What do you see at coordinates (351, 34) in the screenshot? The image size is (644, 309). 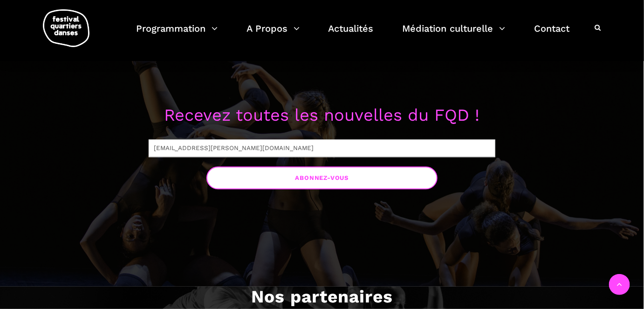 I see `a: Actualités` at bounding box center [351, 34].